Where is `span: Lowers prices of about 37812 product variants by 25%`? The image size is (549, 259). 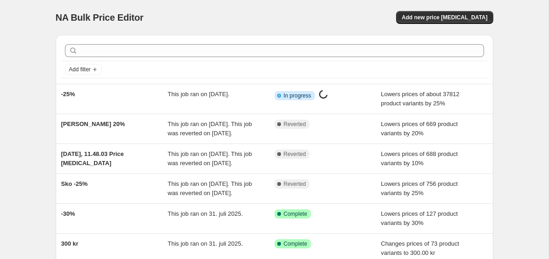
span: Lowers prices of about 37812 product variants by 25% is located at coordinates (420, 98).